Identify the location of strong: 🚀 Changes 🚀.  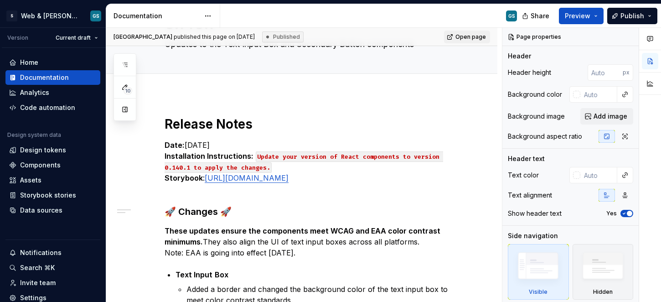
(198, 212).